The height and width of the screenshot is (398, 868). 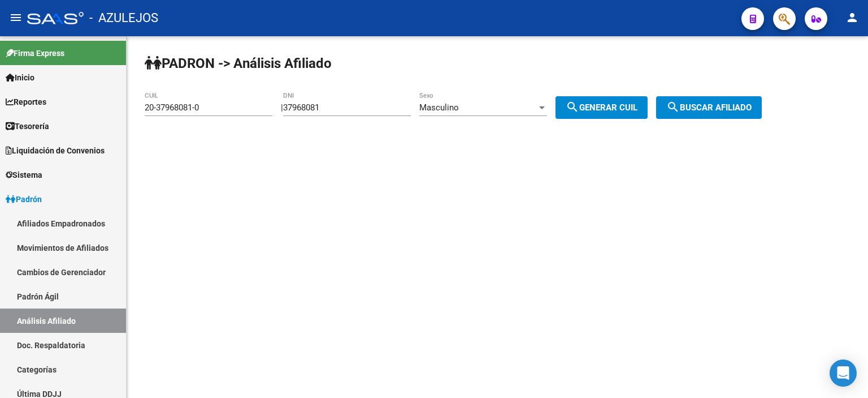 I want to click on span: Buscar afiliado, so click(x=709, y=108).